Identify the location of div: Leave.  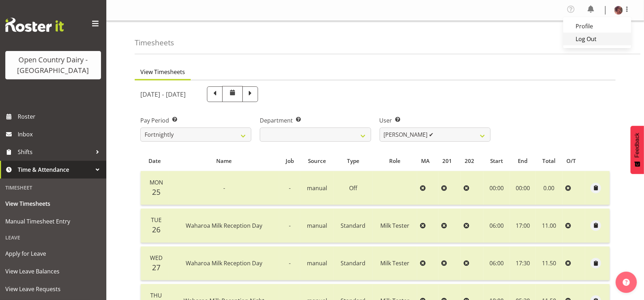
(53, 237).